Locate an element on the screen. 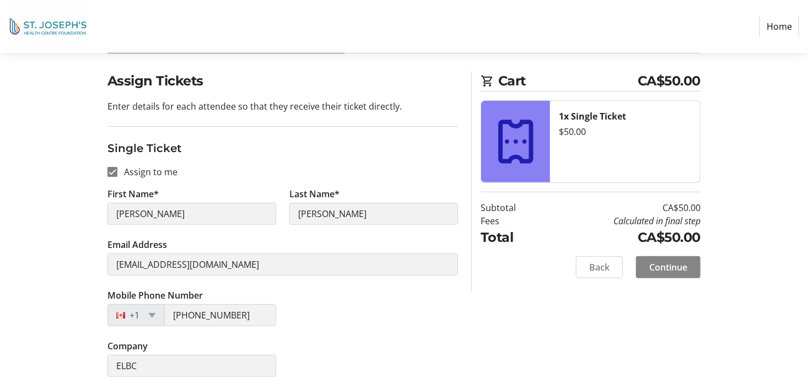 This screenshot has height=389, width=808. strong: 1x Single Ticket is located at coordinates (593, 116).